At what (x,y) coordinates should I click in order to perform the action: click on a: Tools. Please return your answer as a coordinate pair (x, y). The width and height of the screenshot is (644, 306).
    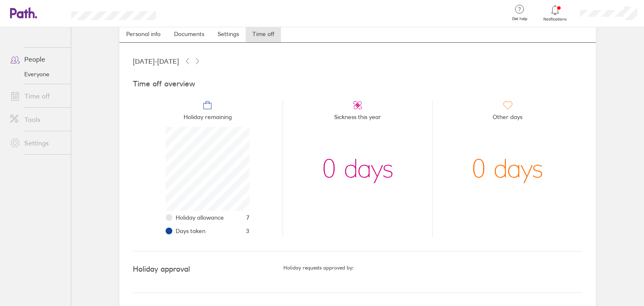
    Looking at the image, I should click on (37, 119).